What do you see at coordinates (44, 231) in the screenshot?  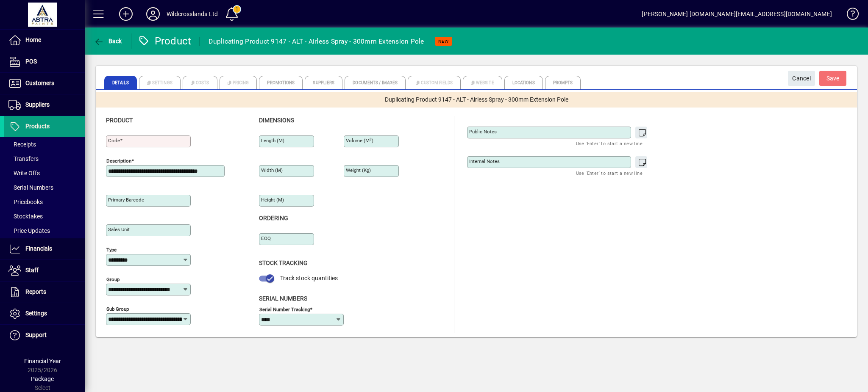 I see `a: Price Updates` at bounding box center [44, 231].